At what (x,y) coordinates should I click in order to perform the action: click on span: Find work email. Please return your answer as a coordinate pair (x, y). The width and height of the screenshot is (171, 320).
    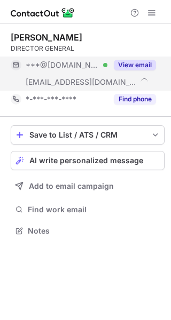
    Looking at the image, I should click on (94, 210).